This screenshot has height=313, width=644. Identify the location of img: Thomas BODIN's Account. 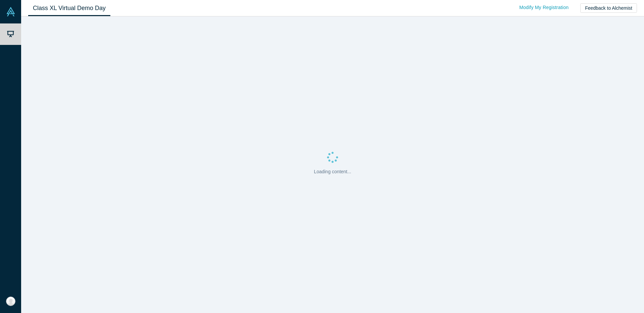
(11, 301).